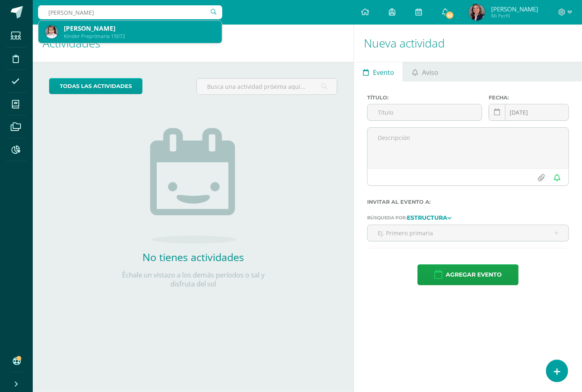 The image size is (582, 392). Describe the element at coordinates (468, 201) in the screenshot. I see `label: Invitar al evento a:` at that location.